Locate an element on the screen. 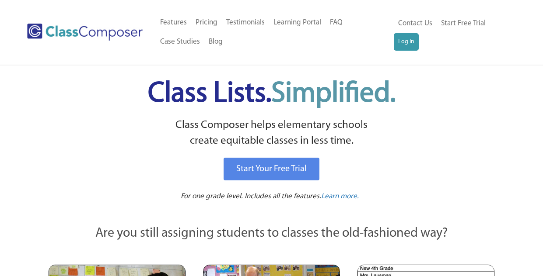  a: Learn more. is located at coordinates (340, 197).